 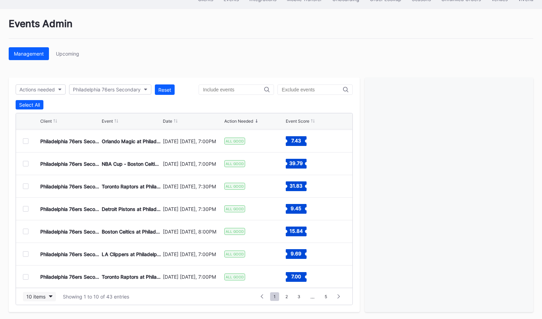 What do you see at coordinates (296, 163) in the screenshot?
I see `text: 39.79` at bounding box center [296, 163].